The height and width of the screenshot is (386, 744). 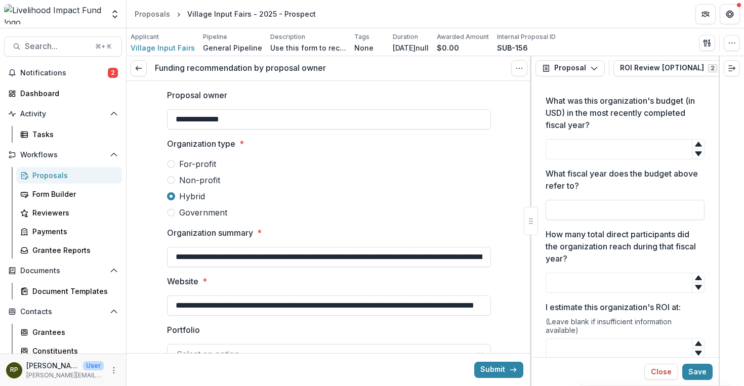 I want to click on nav: breadcrumb, so click(x=225, y=14).